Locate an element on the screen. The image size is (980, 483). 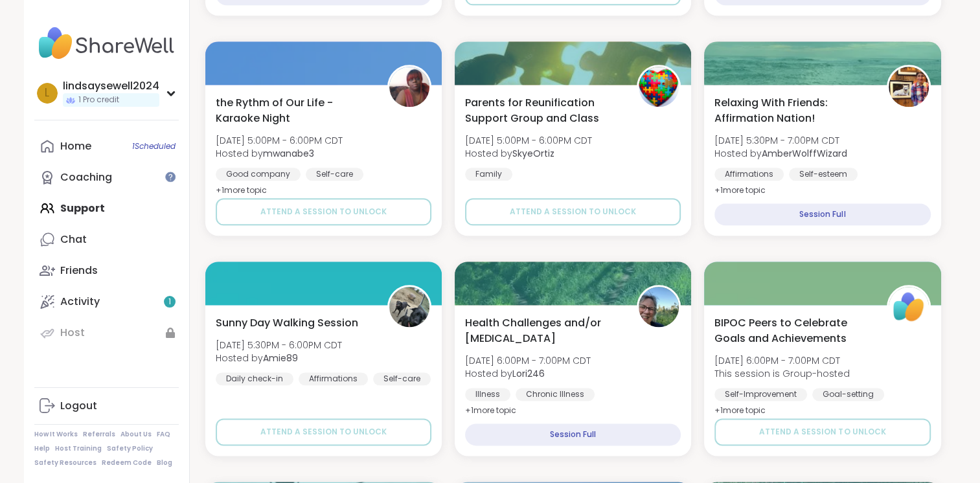
a: How It Works is located at coordinates (56, 435).